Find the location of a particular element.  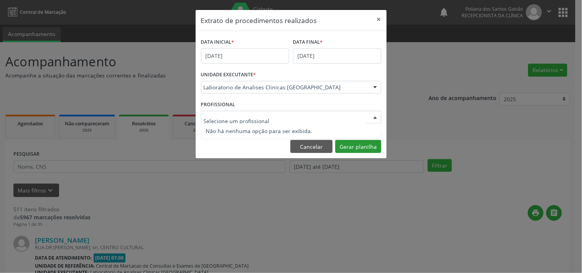

button: Cancelar is located at coordinates (311, 147).